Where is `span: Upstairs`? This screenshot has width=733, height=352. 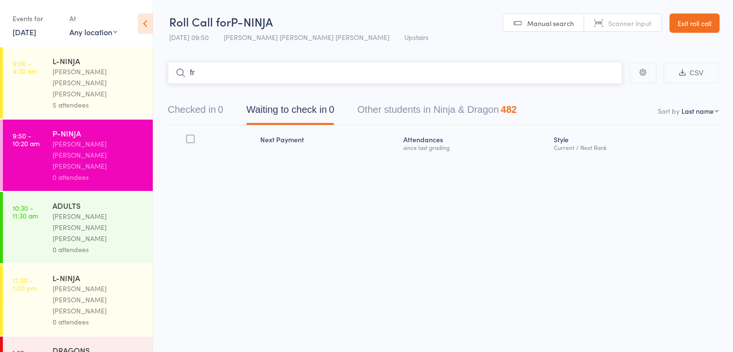 span: Upstairs is located at coordinates (416, 37).